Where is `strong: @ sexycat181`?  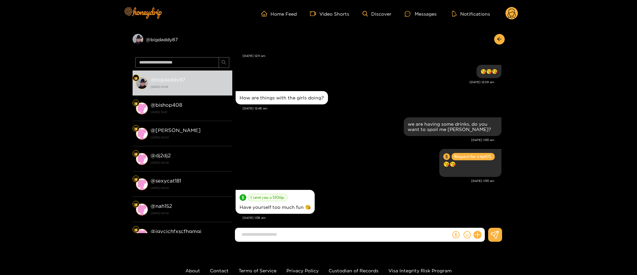 strong: @ sexycat181 is located at coordinates (166, 180).